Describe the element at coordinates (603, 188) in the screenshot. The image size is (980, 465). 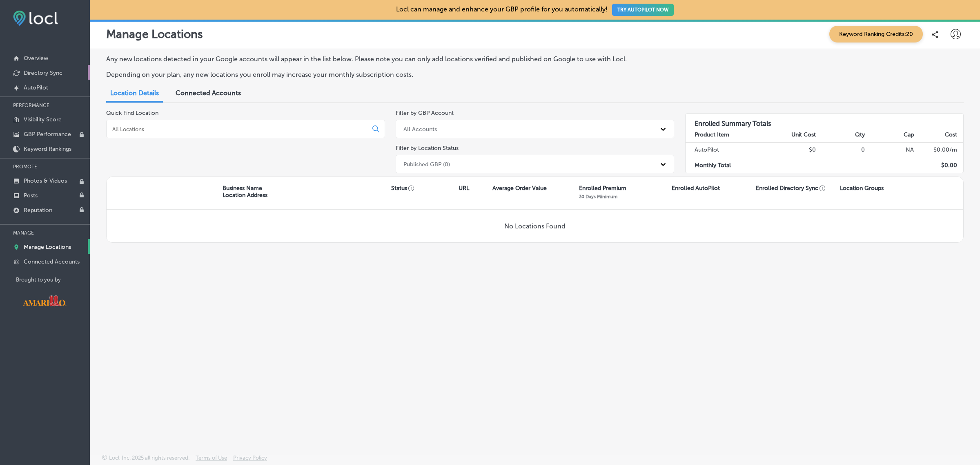
I see `p: Enrolled Premium` at that location.